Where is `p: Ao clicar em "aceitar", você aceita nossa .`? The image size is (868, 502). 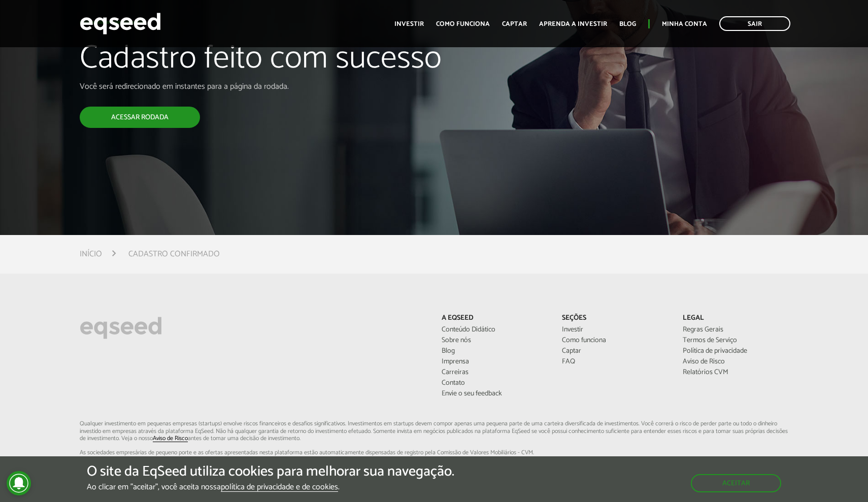 p: Ao clicar em "aceitar", você aceita nossa . is located at coordinates (271, 487).